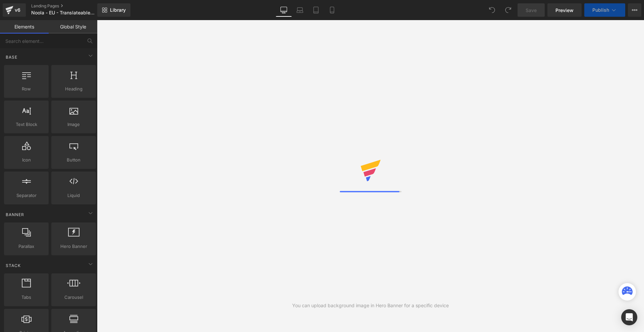 The image size is (644, 332). What do you see at coordinates (114, 10) in the screenshot?
I see `a: New Library` at bounding box center [114, 10].